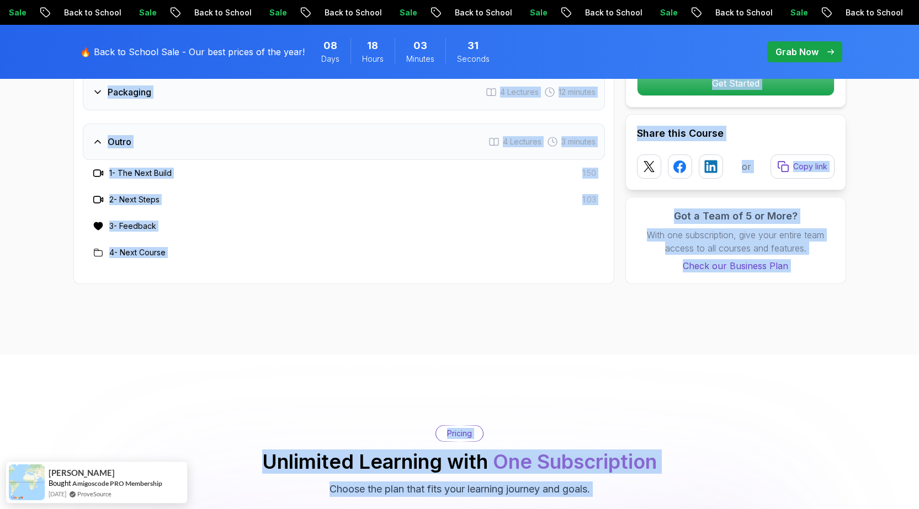  I want to click on h2: Unlimited Learning with, so click(459, 462).